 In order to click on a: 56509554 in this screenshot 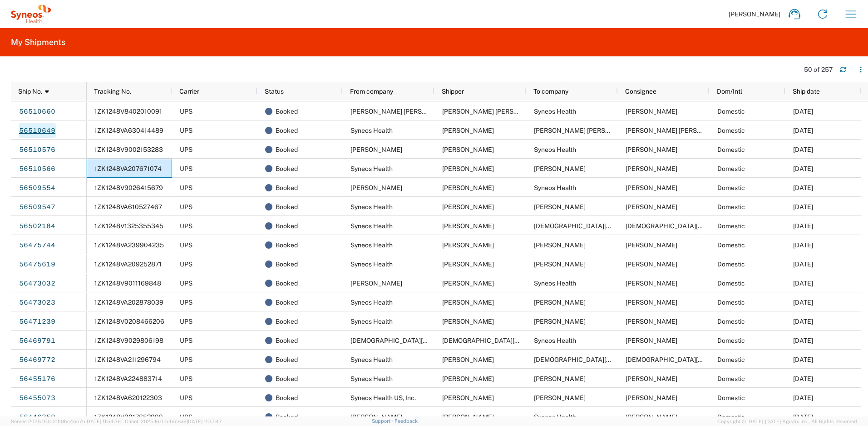, I will do `click(37, 188)`.